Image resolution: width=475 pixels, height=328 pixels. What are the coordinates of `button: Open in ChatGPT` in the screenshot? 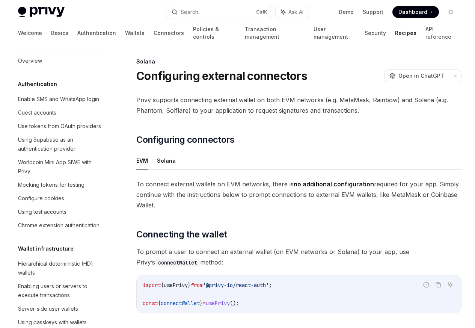 It's located at (417, 76).